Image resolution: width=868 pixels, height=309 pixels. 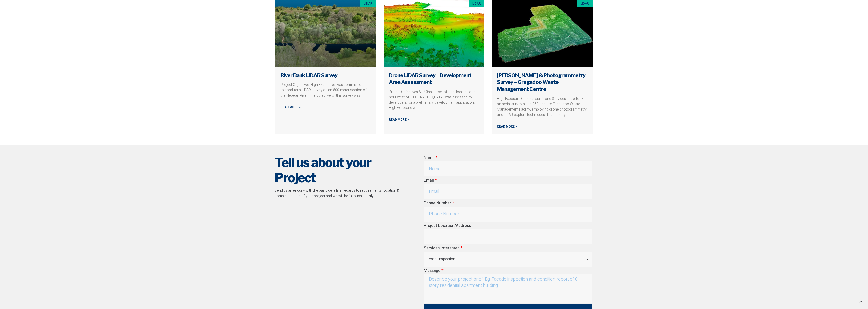 I want to click on input: Only numbers and phone characters (#, -, *, etc) are accepted., so click(x=508, y=214).